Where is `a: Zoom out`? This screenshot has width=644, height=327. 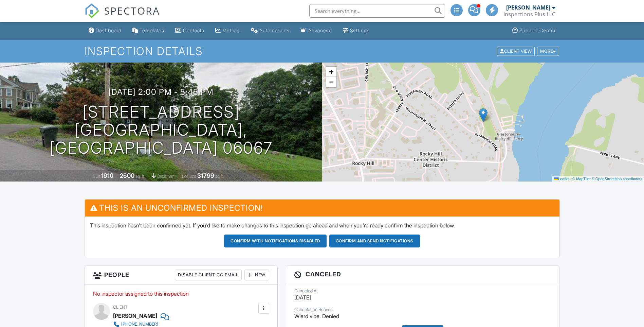 a: Zoom out is located at coordinates (331, 82).